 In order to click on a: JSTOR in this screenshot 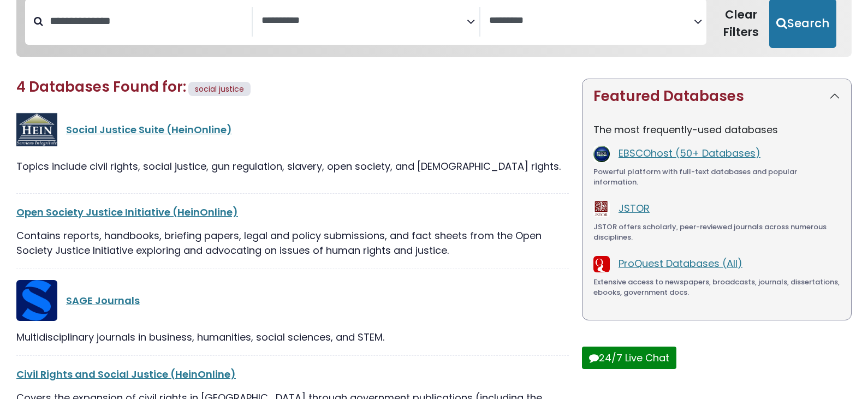, I will do `click(634, 208)`.